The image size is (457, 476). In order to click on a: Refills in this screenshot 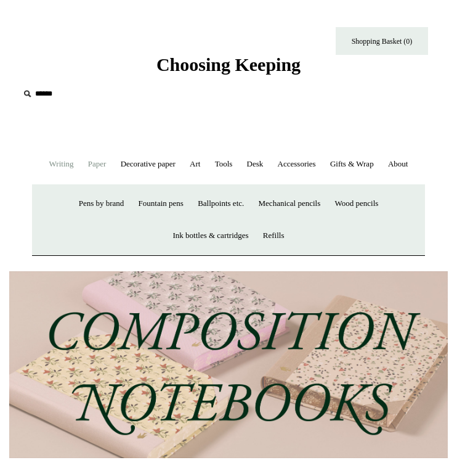, I will do `click(274, 236)`.